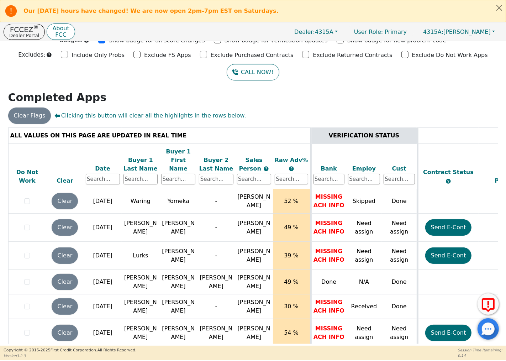 This screenshot has height=361, width=506. I want to click on div: Buyer 1 Last Name, so click(141, 164).